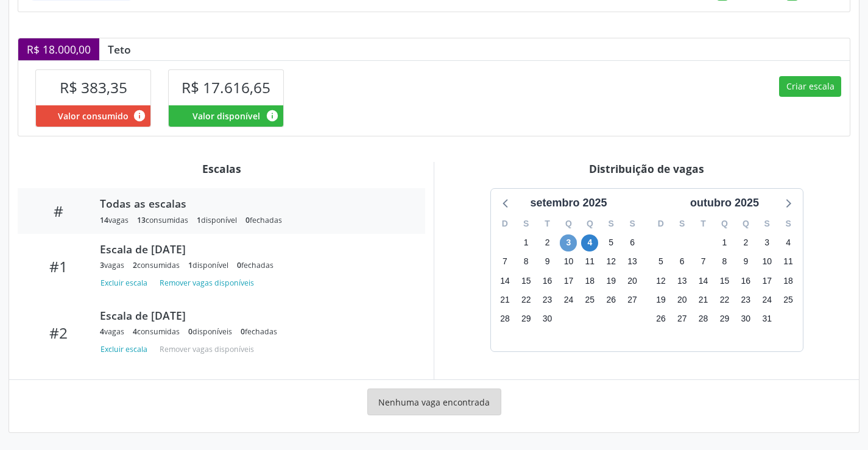 The width and height of the screenshot is (868, 450). What do you see at coordinates (590, 280) in the screenshot?
I see `span: quinta-feira, 18 de setembro de 2025` at bounding box center [590, 280].